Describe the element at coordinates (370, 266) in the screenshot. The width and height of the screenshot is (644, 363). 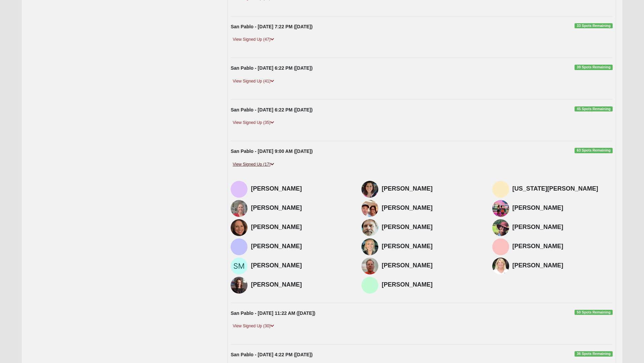
I see `img: Jeff Cosgrove` at that location.